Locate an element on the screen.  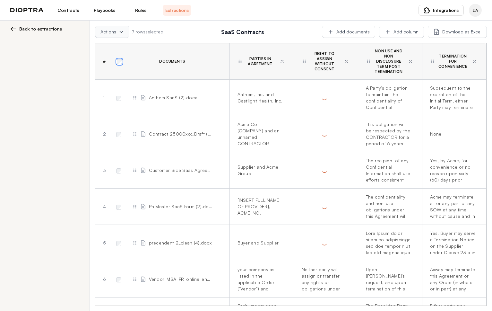
td: 1 is located at coordinates (103, 98).